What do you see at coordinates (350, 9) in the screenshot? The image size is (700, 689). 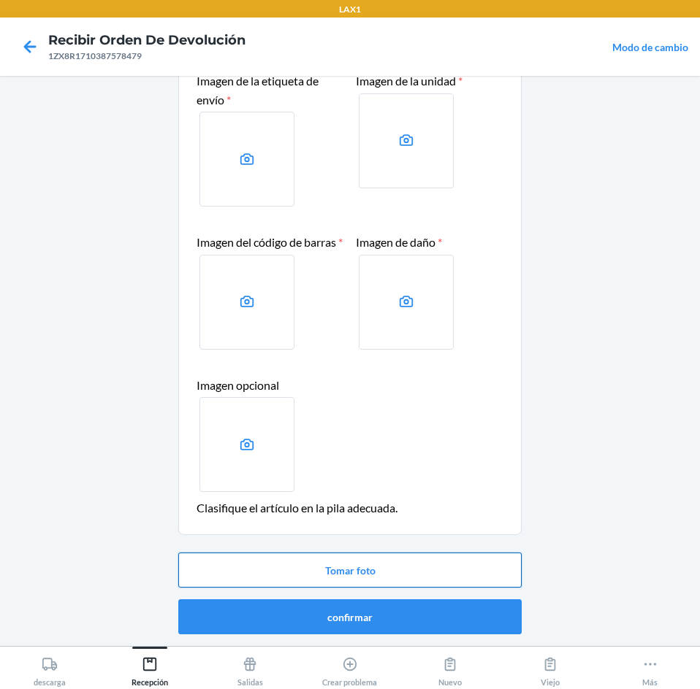 I see `p: LAX1` at bounding box center [350, 9].